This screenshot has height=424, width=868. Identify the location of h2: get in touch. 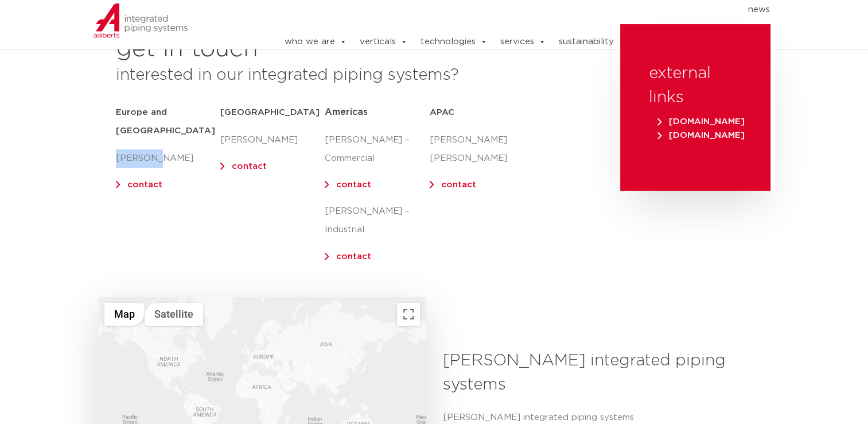
(187, 49).